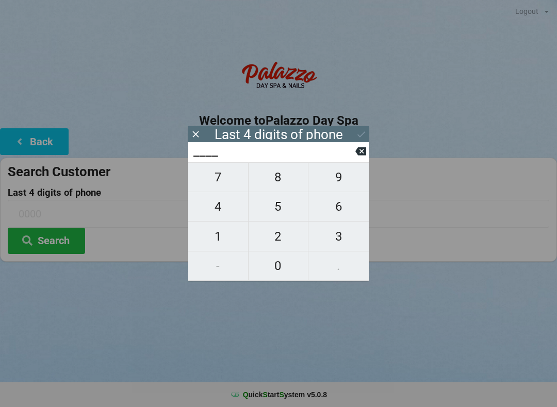  What do you see at coordinates (218, 236) in the screenshot?
I see `button: 1` at bounding box center [218, 236].